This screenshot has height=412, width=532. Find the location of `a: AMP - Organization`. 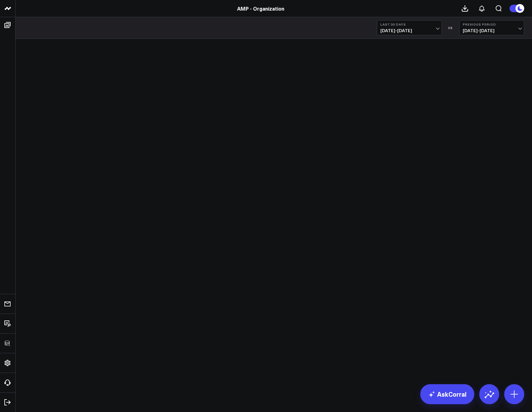

a: AMP - Organization is located at coordinates (260, 9).